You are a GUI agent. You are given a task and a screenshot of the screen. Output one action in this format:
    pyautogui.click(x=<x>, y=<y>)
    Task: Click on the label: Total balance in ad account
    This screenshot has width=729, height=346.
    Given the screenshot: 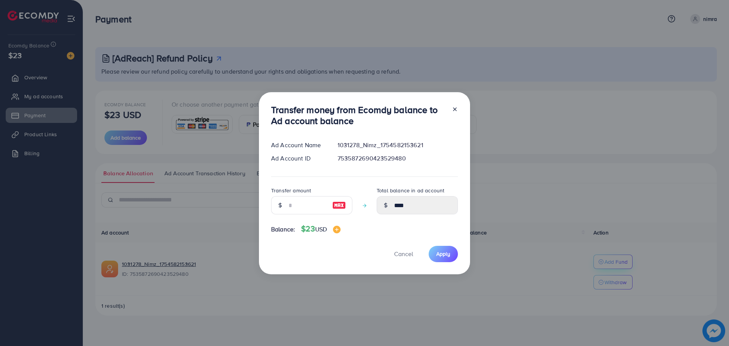 What is the action you would take?
    pyautogui.click(x=411, y=191)
    